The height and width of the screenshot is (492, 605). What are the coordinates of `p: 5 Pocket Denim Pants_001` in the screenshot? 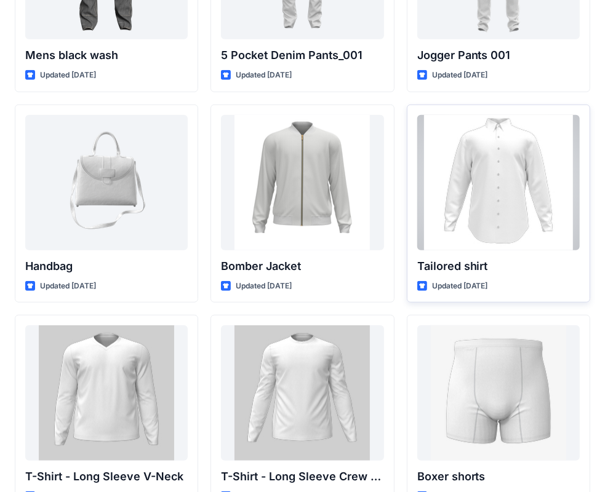 It's located at (302, 55).